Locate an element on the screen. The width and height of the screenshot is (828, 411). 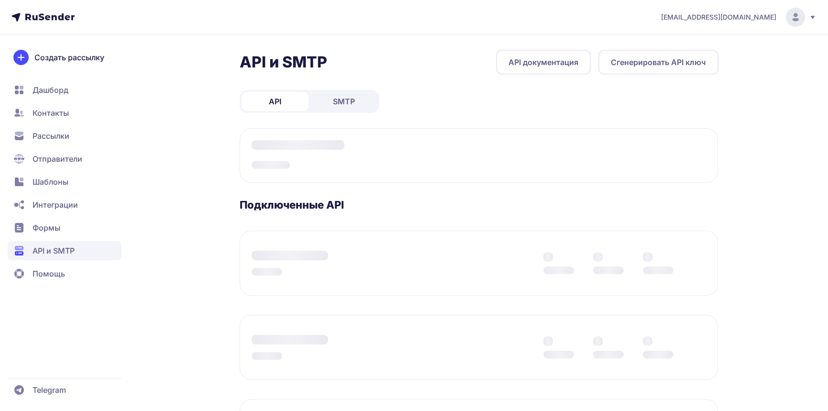
h2: API и SMTP is located at coordinates (283, 62).